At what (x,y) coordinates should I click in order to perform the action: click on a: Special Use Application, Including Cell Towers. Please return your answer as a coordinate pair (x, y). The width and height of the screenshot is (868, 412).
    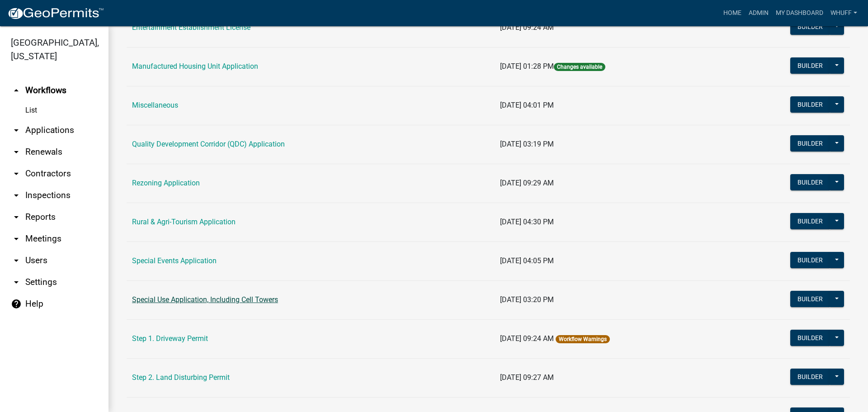
    Looking at the image, I should click on (205, 299).